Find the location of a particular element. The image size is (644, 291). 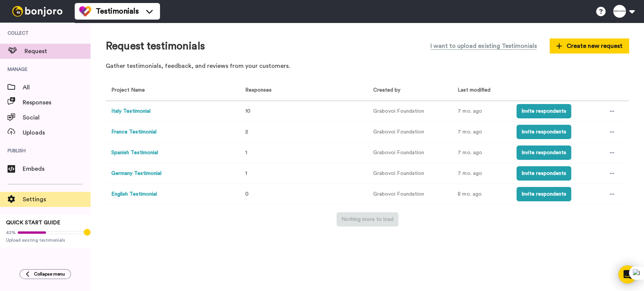

th: Created by is located at coordinates (410, 90).